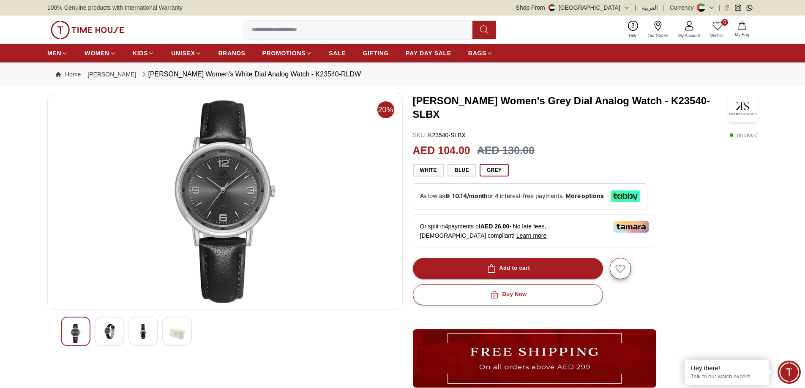 The height and width of the screenshot is (388, 805). Describe the element at coordinates (232, 53) in the screenshot. I see `span: BRANDS` at that location.